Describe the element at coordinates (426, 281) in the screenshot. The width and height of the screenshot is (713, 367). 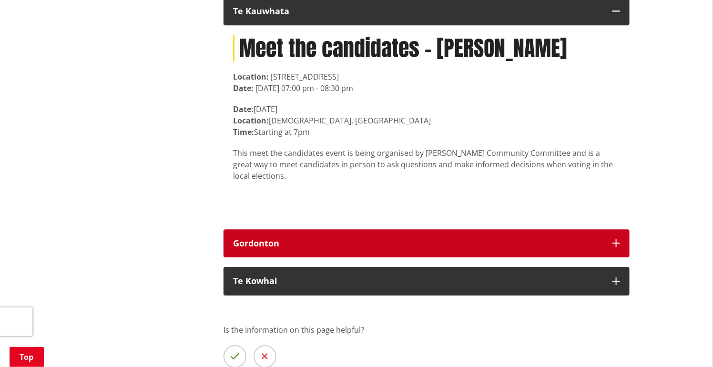
I see `button: Te Kowhai` at that location.